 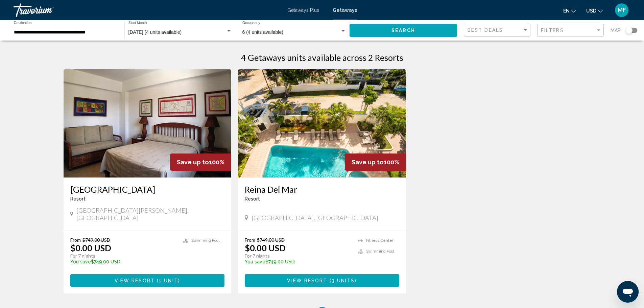 I want to click on span: USD, so click(x=591, y=11).